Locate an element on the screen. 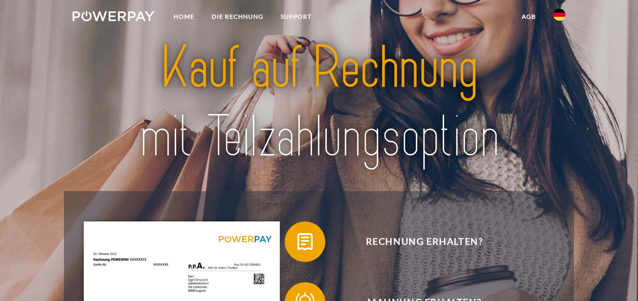 This screenshot has width=638, height=301. img: logo-powerpay-white.svg is located at coordinates (113, 16).